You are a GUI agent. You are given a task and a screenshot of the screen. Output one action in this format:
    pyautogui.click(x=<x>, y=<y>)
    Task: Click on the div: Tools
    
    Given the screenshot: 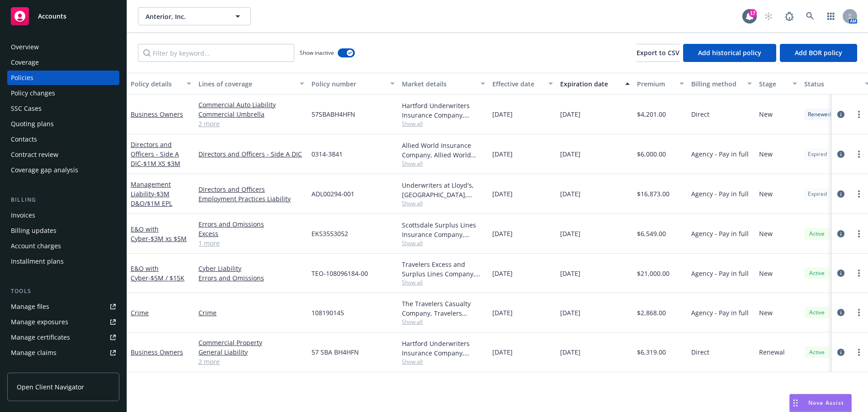 What is the action you would take?
    pyautogui.click(x=64, y=291)
    